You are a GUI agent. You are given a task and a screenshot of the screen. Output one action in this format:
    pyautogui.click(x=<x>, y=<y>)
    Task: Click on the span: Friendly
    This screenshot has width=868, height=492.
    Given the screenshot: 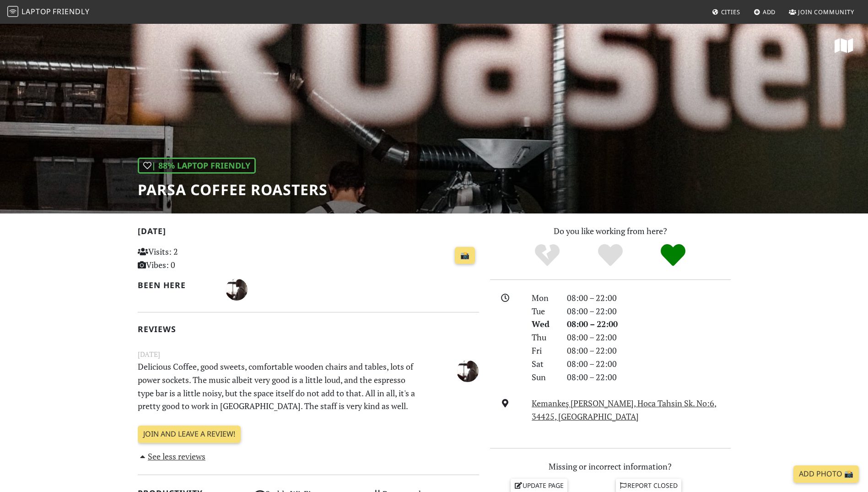 What is the action you would take?
    pyautogui.click(x=71, y=11)
    